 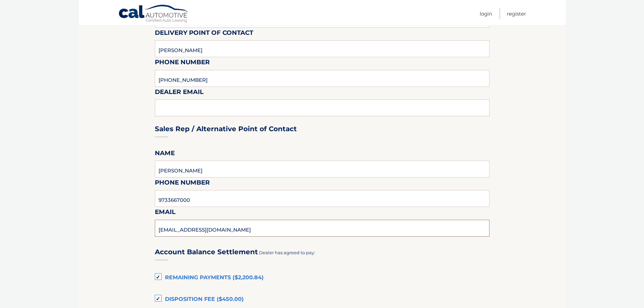 What do you see at coordinates (154, 14) in the screenshot?
I see `a: Cal Automotive` at bounding box center [154, 14].